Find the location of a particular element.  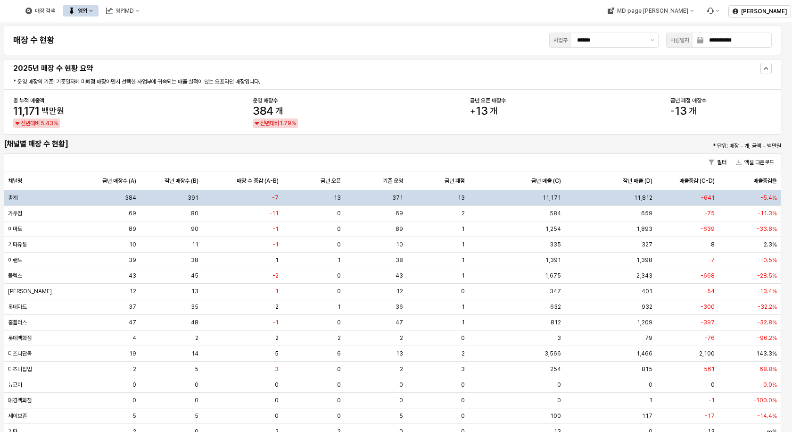

span: 2,343 is located at coordinates (645, 275).